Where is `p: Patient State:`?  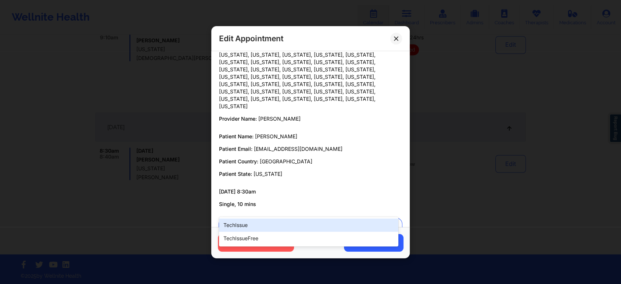
p: Patient State: is located at coordinates (311, 174).